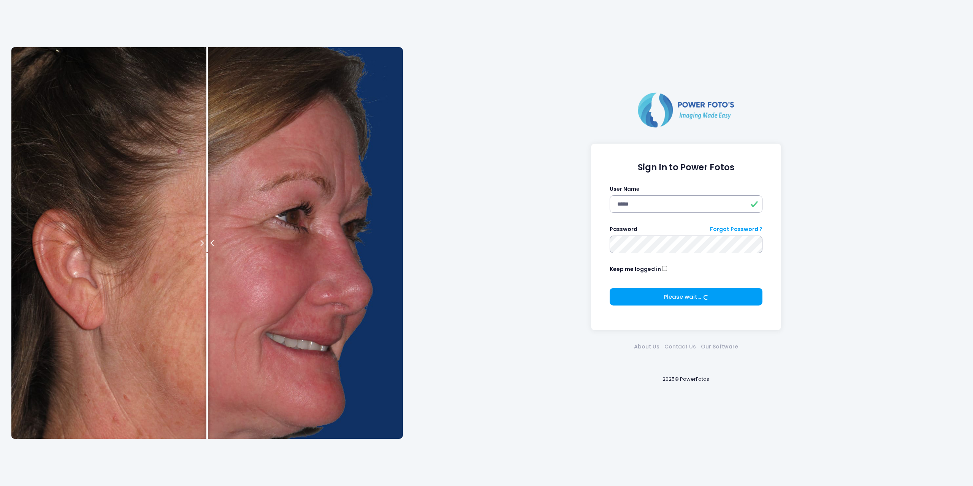  Describe the element at coordinates (686, 297) in the screenshot. I see `button: Please wait...` at that location.